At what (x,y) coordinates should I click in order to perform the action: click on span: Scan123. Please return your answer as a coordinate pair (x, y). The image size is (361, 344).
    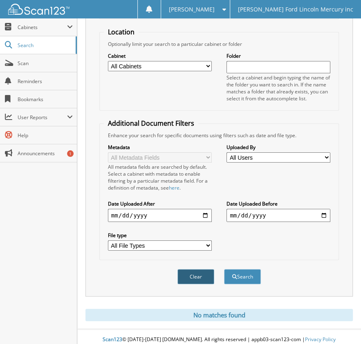
    Looking at the image, I should click on (113, 339).